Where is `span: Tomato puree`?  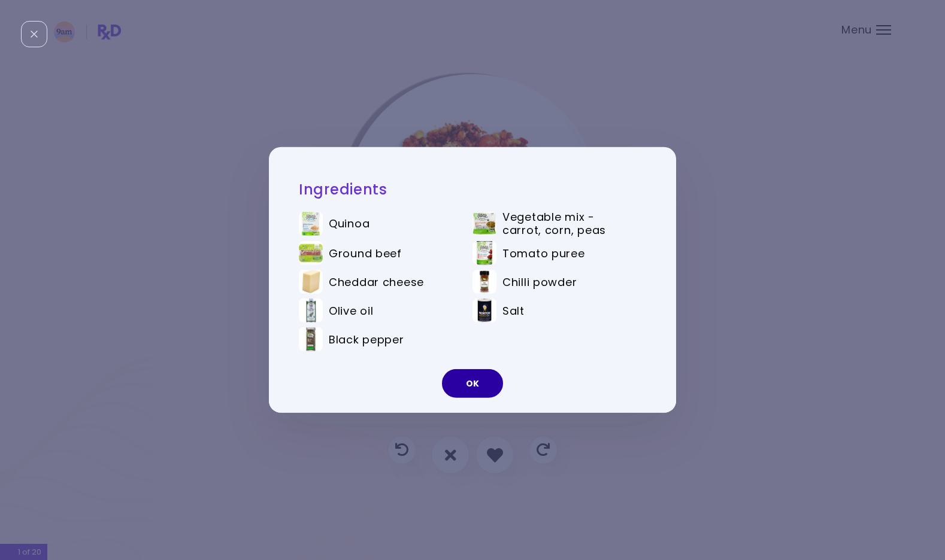
span: Tomato puree is located at coordinates (543, 253).